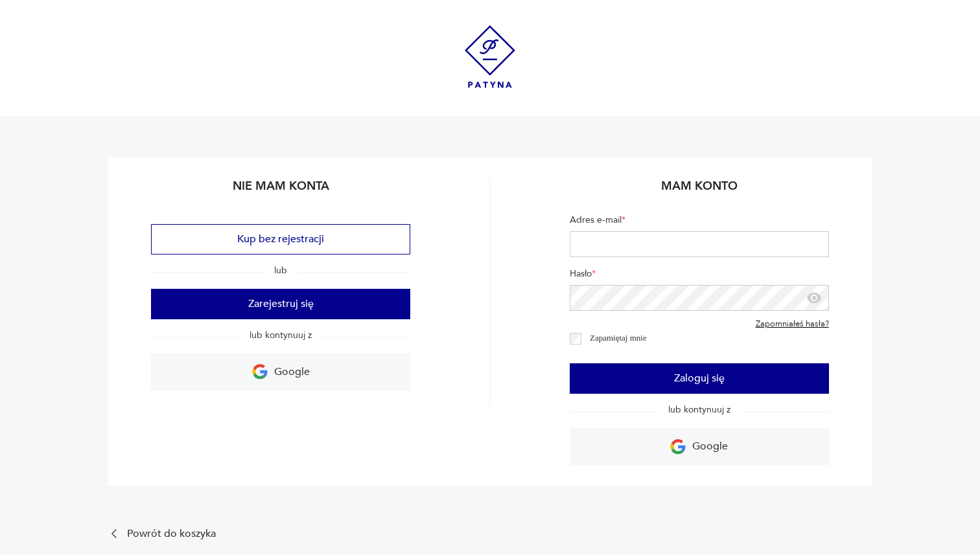 The height and width of the screenshot is (555, 980). Describe the element at coordinates (700, 191) in the screenshot. I see `h2: Mam konto` at that location.